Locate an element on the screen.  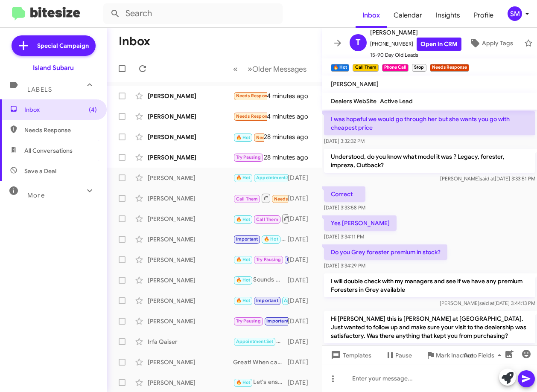
div: 4 minutes ago is located at coordinates (291, 117).